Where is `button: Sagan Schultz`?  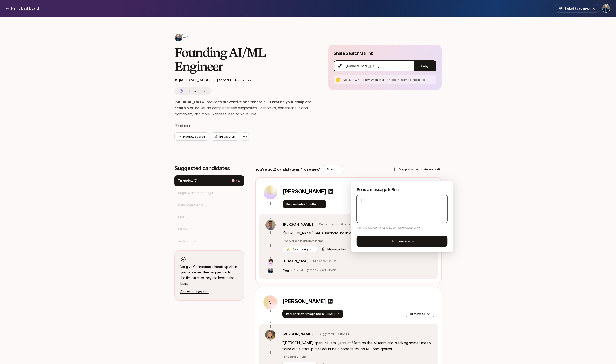 button: Sagan Schultz is located at coordinates (607, 8).